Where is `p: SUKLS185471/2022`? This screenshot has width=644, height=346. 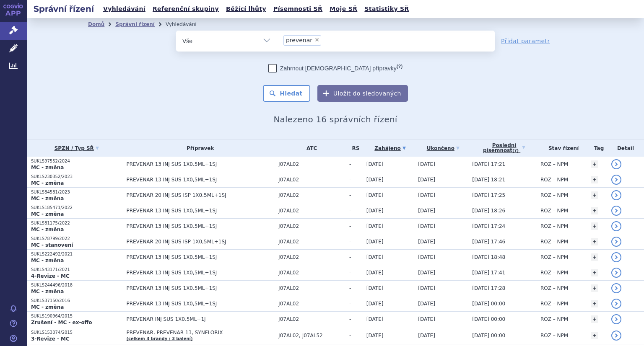
p: SUKLS185471/2022 is located at coordinates (77, 208).